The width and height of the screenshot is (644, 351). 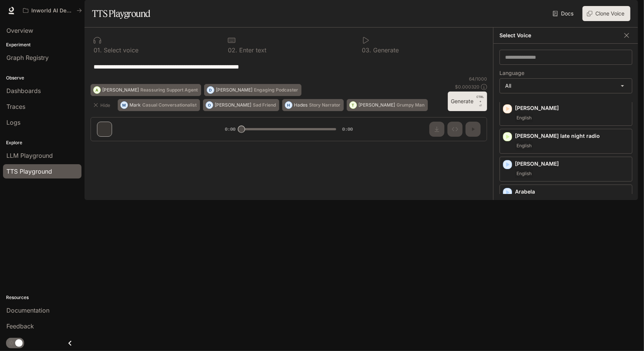 What do you see at coordinates (210, 90) in the screenshot?
I see `div: D` at bounding box center [210, 90].